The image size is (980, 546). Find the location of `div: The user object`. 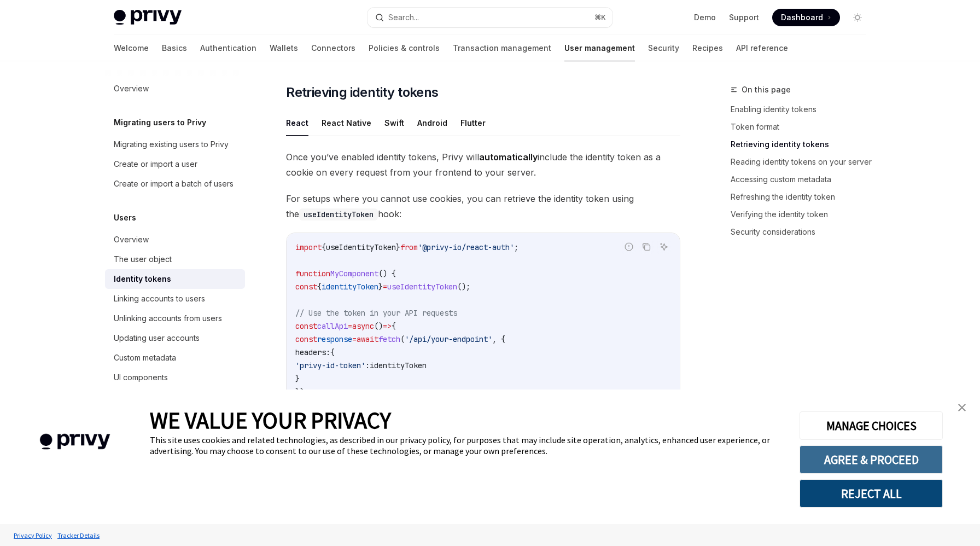

div: The user object is located at coordinates (143, 259).